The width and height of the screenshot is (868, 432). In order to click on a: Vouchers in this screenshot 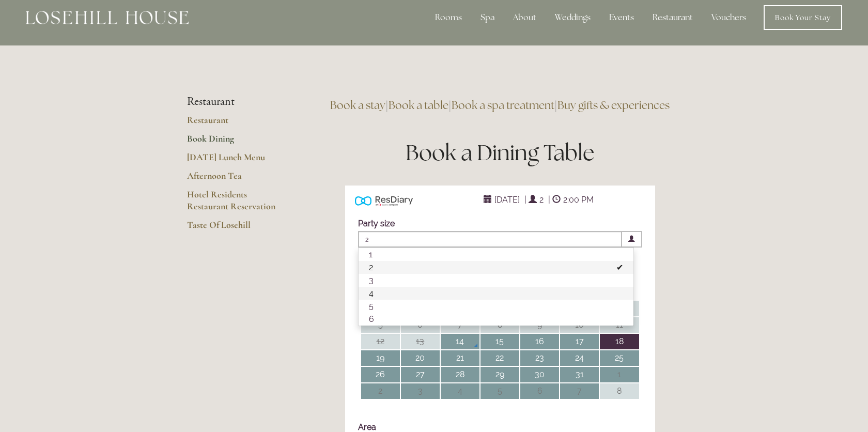, I will do `click(728, 18)`.